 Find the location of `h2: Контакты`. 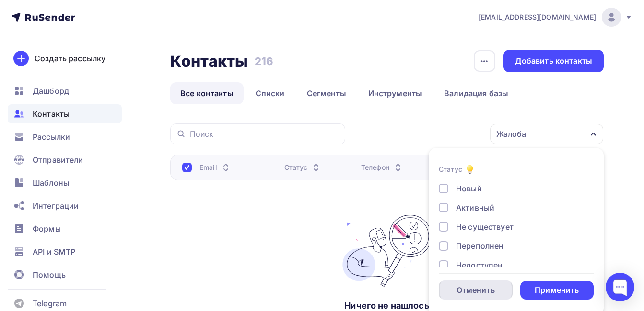

h2: Контакты is located at coordinates (209, 61).